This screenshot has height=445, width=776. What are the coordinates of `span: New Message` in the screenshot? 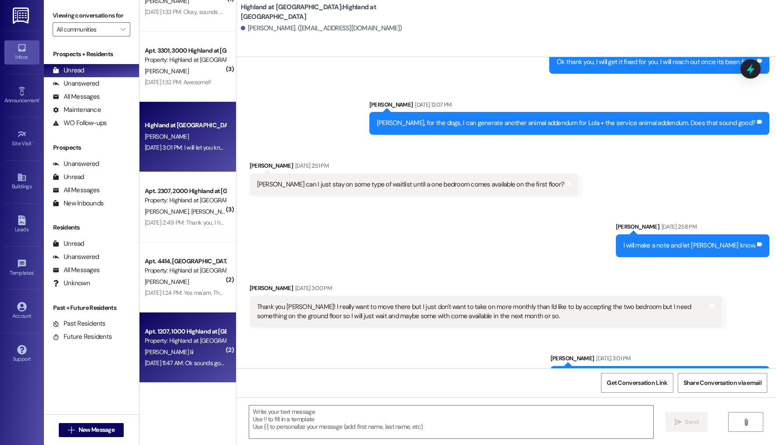 It's located at (96, 429).